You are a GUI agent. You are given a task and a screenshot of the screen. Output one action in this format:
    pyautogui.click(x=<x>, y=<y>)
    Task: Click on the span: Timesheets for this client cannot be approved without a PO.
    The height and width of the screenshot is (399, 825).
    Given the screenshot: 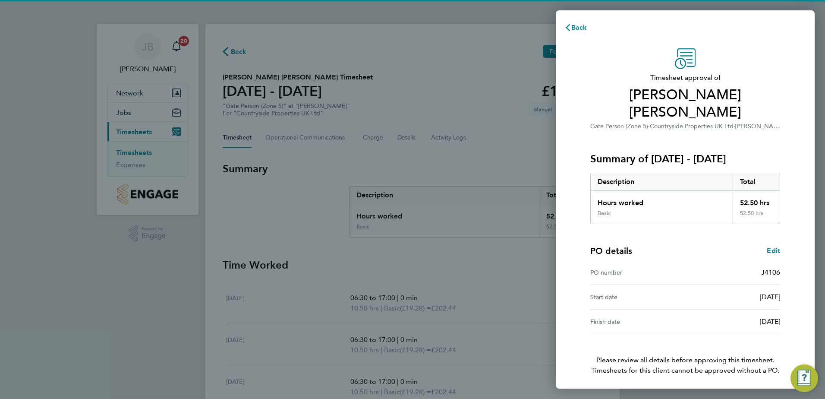 What is the action you would take?
    pyautogui.click(x=685, y=370)
    